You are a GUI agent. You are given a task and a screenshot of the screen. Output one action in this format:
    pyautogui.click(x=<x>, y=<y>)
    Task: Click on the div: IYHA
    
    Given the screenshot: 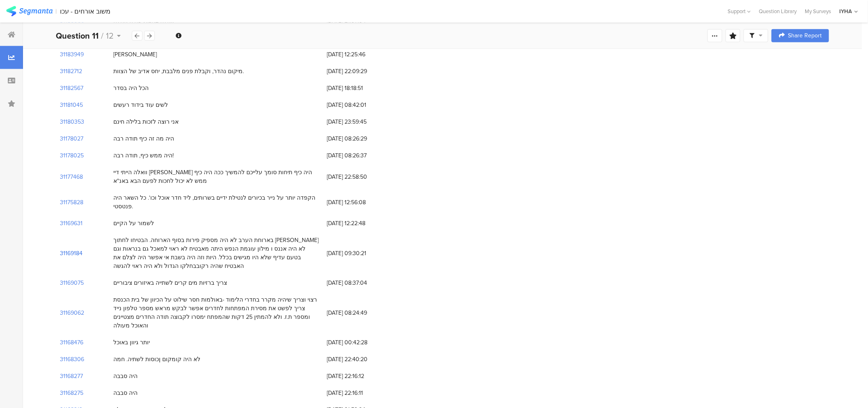 What is the action you would take?
    pyautogui.click(x=845, y=11)
    